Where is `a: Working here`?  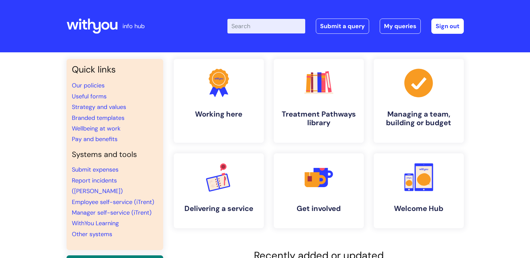
a: Working here is located at coordinates (219, 101).